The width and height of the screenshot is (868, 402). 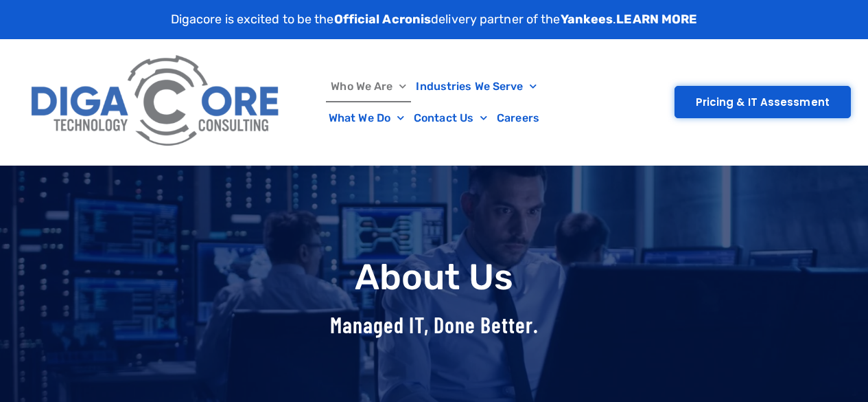 What do you see at coordinates (763, 102) in the screenshot?
I see `span: Pricing & IT Assessment` at bounding box center [763, 102].